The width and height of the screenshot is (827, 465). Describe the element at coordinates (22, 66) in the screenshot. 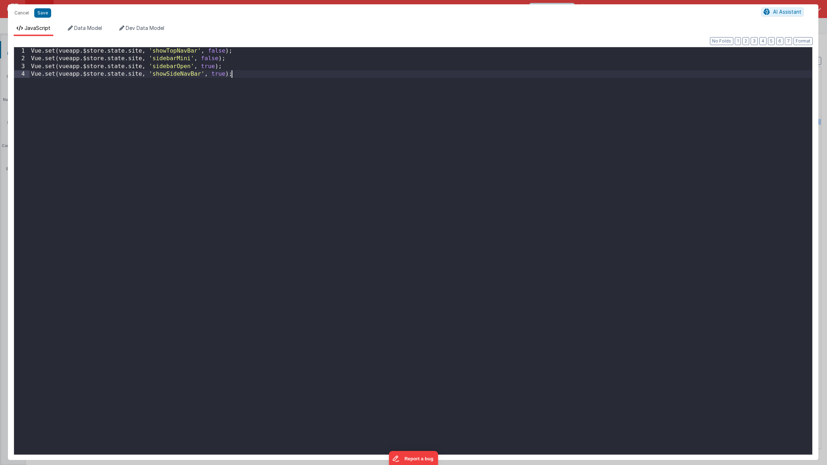

I see `div: 3` at that location.